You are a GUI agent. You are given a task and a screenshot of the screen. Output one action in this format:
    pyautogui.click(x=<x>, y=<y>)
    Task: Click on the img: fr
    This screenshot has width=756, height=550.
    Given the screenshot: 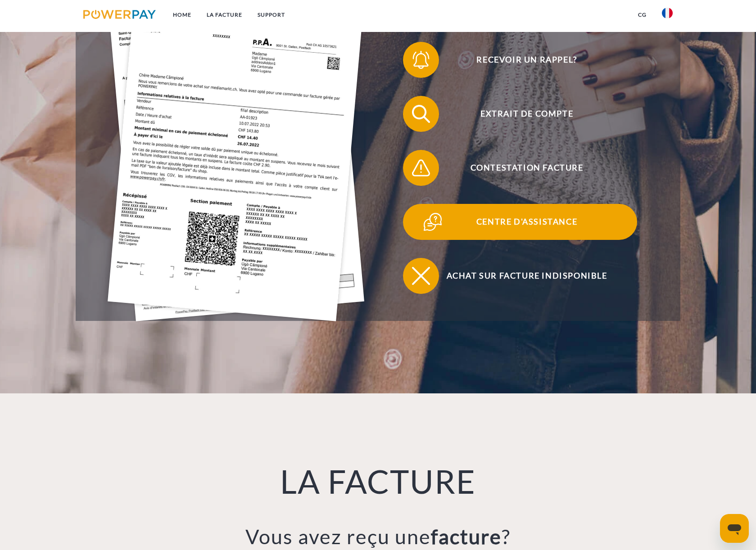 What is the action you would take?
    pyautogui.click(x=667, y=13)
    